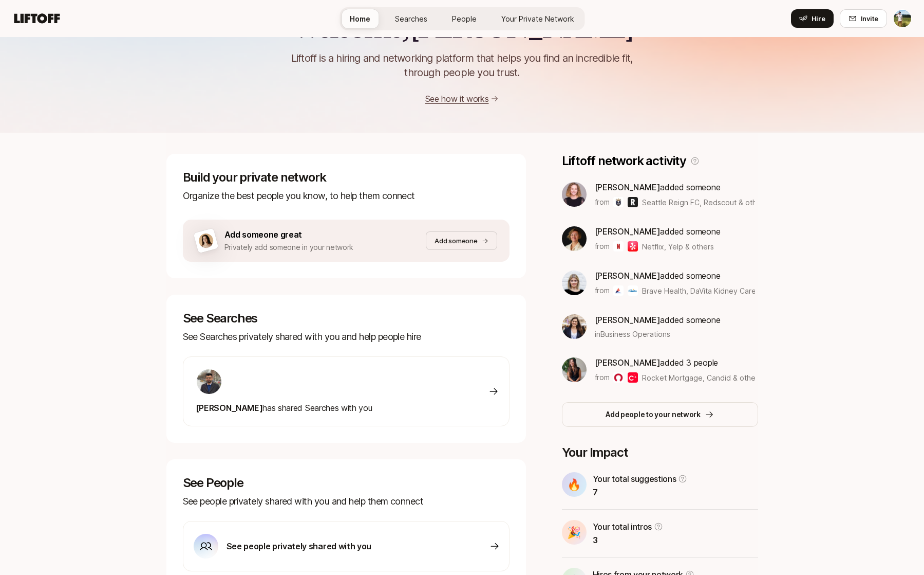 The height and width of the screenshot is (575, 924). What do you see at coordinates (456, 241) in the screenshot?
I see `p: Add someone` at bounding box center [456, 241].